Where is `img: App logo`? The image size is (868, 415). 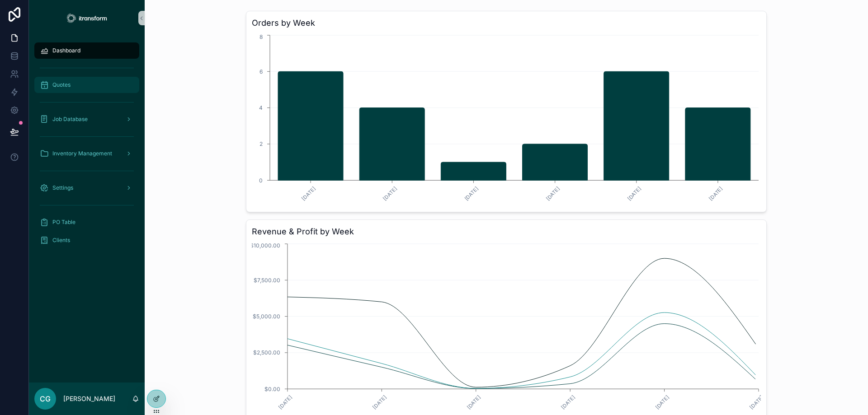
img: App logo is located at coordinates (86, 18).